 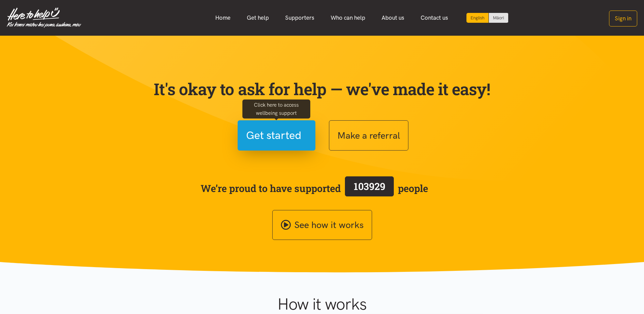 I want to click on span: Get started, so click(x=274, y=135).